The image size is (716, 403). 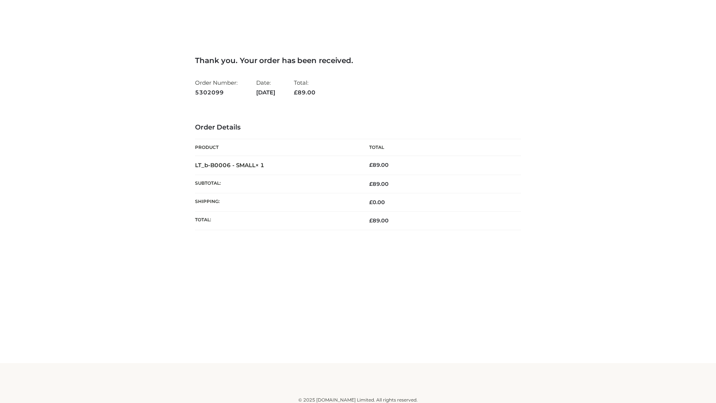 I want to click on th: Total:, so click(x=276, y=220).